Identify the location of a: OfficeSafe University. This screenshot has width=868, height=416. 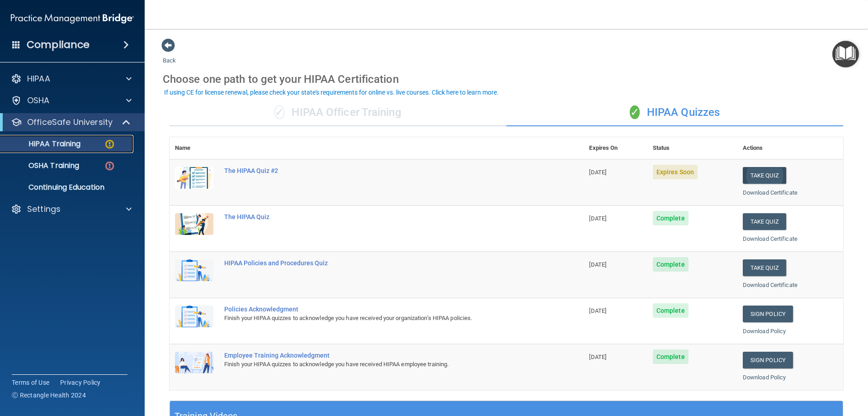
(71, 122).